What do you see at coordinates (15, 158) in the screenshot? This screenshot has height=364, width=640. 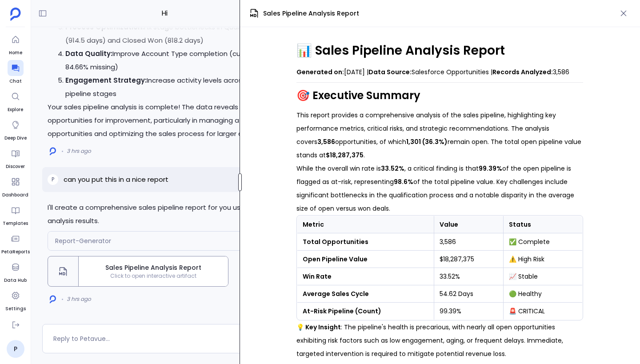 I see `a: Discover` at bounding box center [15, 158].